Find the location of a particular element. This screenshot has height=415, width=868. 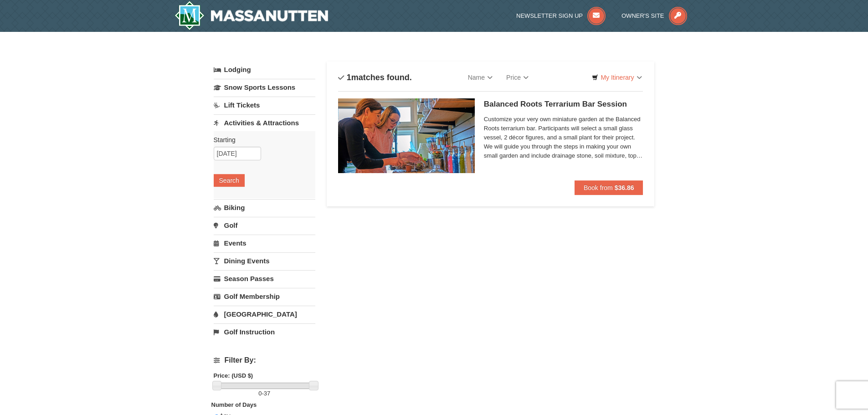

span: Customize your very own miniature garden at the Balanced Roots terrarium bar. Participants will s... is located at coordinates (564, 138).